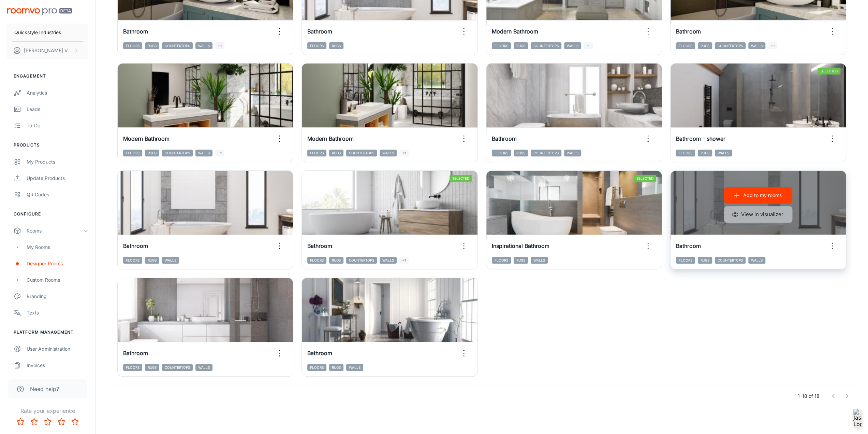 This screenshot has height=434, width=868. What do you see at coordinates (48, 411) in the screenshot?
I see `p: Rate your experience` at bounding box center [48, 411].